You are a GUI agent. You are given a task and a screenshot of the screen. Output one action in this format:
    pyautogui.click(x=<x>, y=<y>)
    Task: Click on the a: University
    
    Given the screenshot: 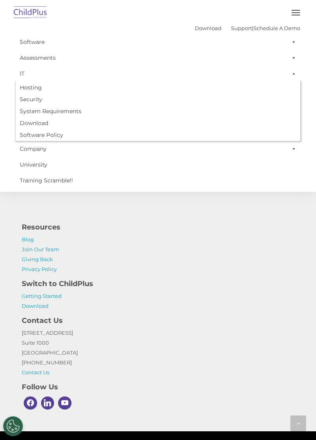 What is the action you would take?
    pyautogui.click(x=158, y=165)
    